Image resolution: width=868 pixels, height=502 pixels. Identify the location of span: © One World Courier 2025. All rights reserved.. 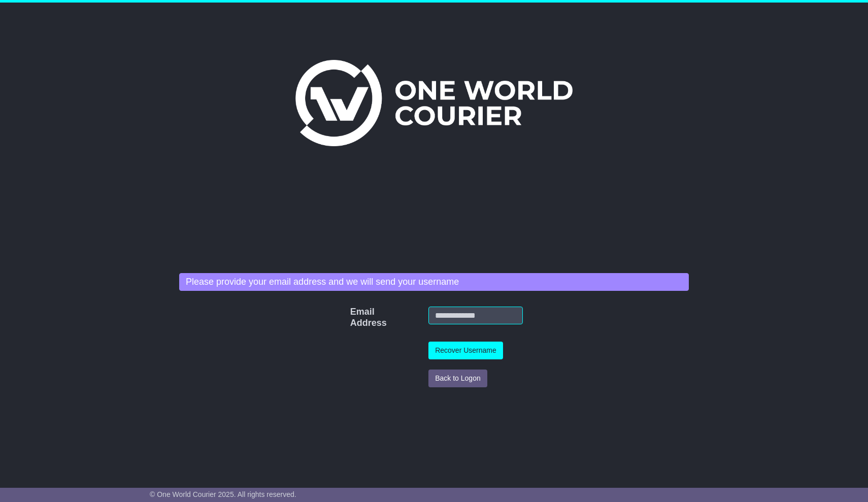
(223, 494).